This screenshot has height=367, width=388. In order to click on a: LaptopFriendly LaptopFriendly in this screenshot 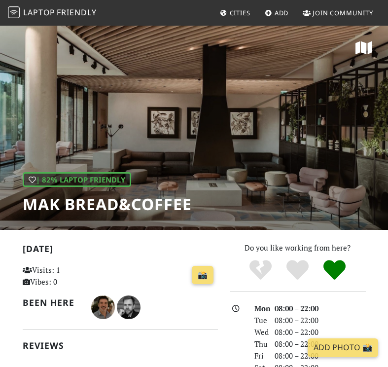, I will do `click(52, 13)`.